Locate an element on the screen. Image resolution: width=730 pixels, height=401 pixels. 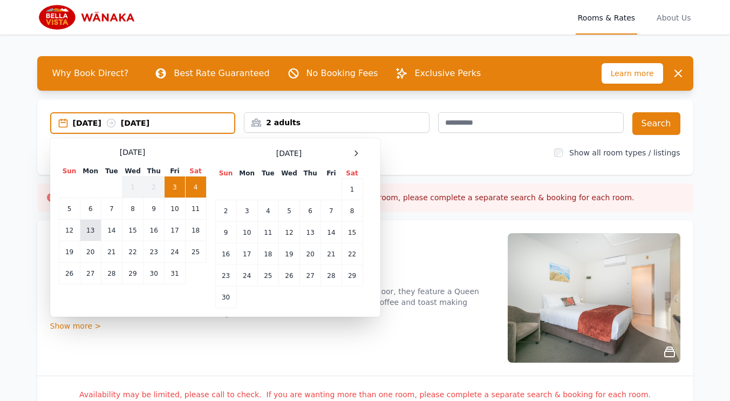
div: 2 adults is located at coordinates (337, 123).